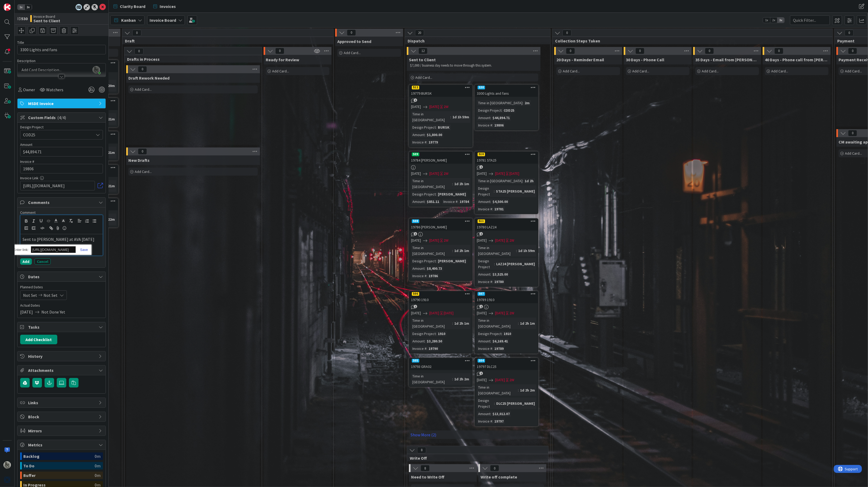 The height and width of the screenshot is (487, 868). I want to click on span: Invoice Board, so click(47, 16).